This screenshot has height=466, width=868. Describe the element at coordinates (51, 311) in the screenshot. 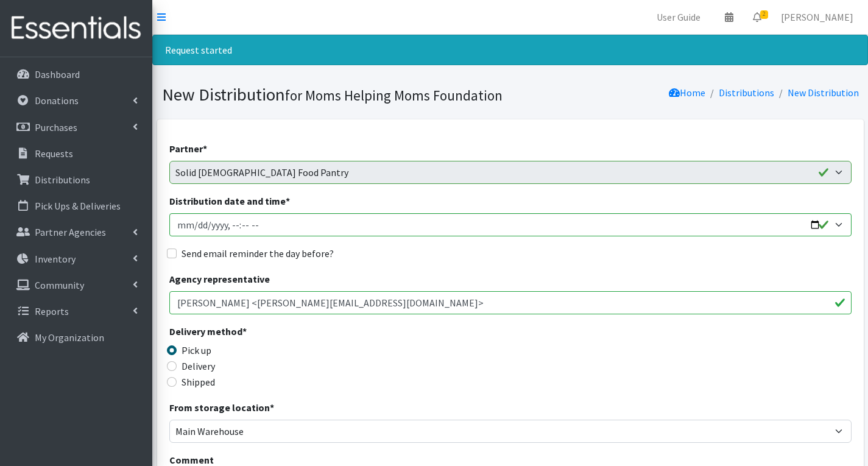

I see `p: Reports` at that location.